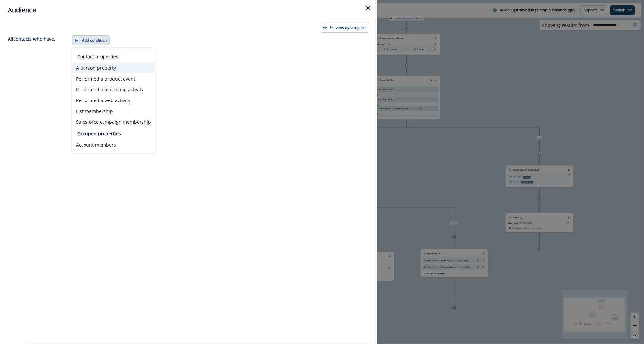 The height and width of the screenshot is (344, 644). What do you see at coordinates (113, 68) in the screenshot?
I see `button: A person property` at bounding box center [113, 68].